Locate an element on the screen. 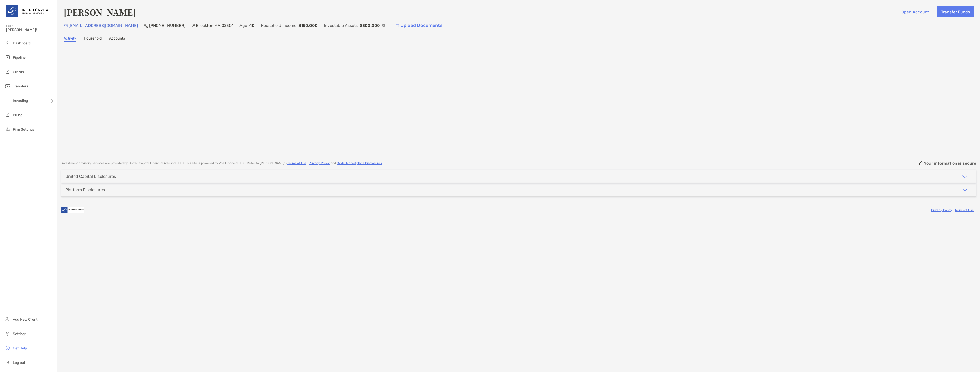 Image resolution: width=980 pixels, height=372 pixels. span: Billing is located at coordinates (17, 115).